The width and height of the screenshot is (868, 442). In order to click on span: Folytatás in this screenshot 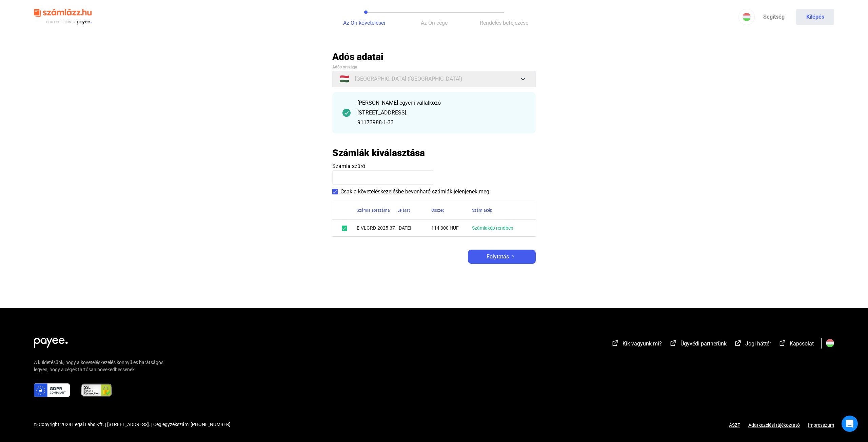, I will do `click(498, 257)`.